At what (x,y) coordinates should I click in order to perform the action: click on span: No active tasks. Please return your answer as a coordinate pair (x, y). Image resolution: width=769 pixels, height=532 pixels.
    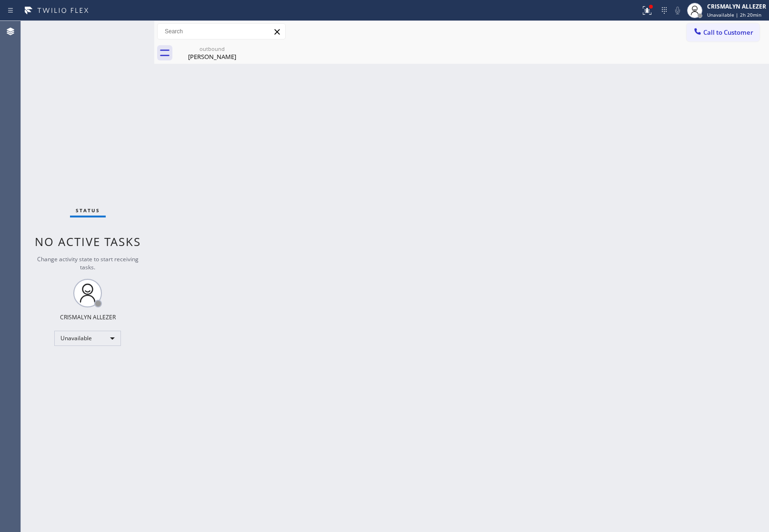
    Looking at the image, I should click on (88, 241).